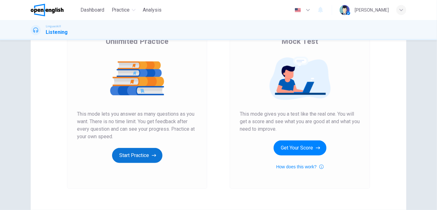  I want to click on h1: Listening, so click(57, 32).